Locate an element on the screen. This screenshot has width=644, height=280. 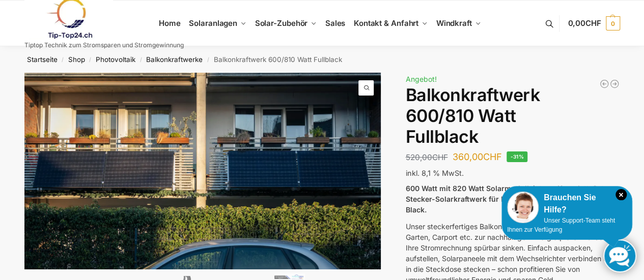
span: Windkraft is located at coordinates (454, 23).